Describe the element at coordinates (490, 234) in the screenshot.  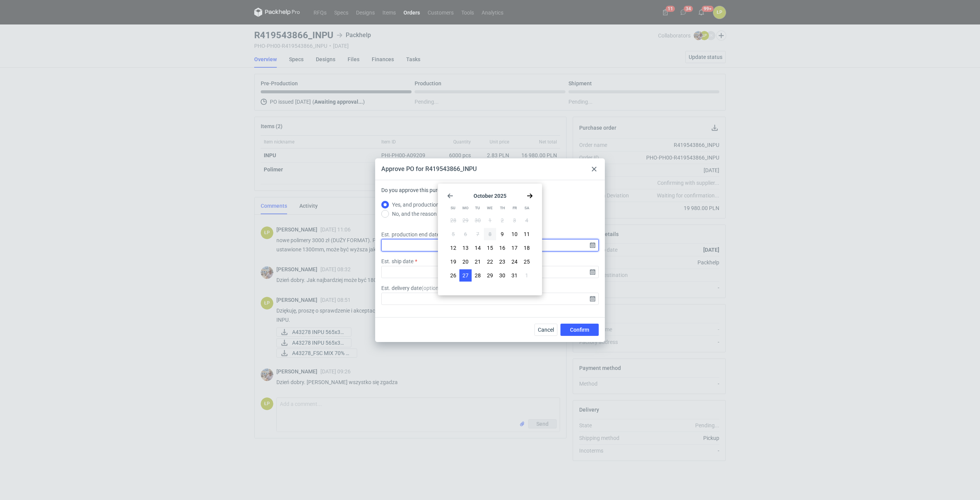
I see `span: 8` at that location.